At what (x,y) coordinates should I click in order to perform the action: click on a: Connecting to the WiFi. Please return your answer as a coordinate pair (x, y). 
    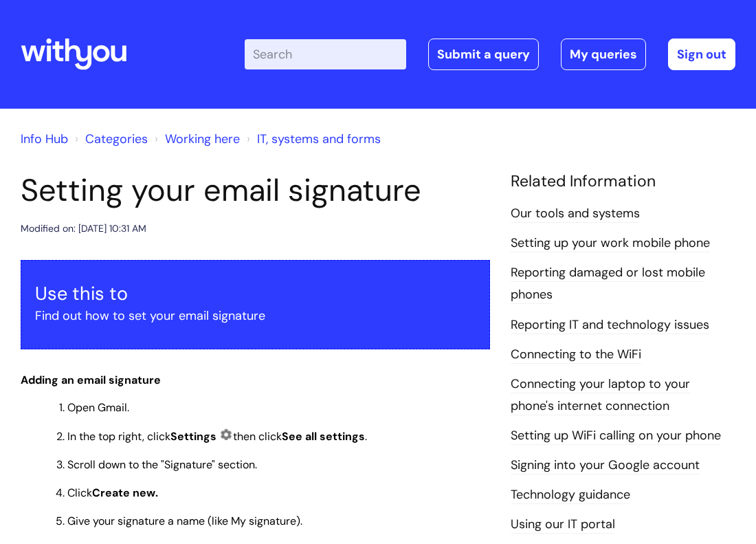
    Looking at the image, I should click on (576, 354).